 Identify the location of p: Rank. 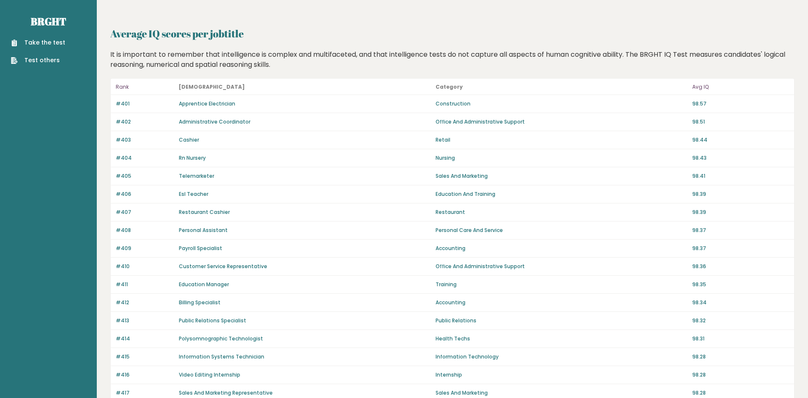
(145, 87).